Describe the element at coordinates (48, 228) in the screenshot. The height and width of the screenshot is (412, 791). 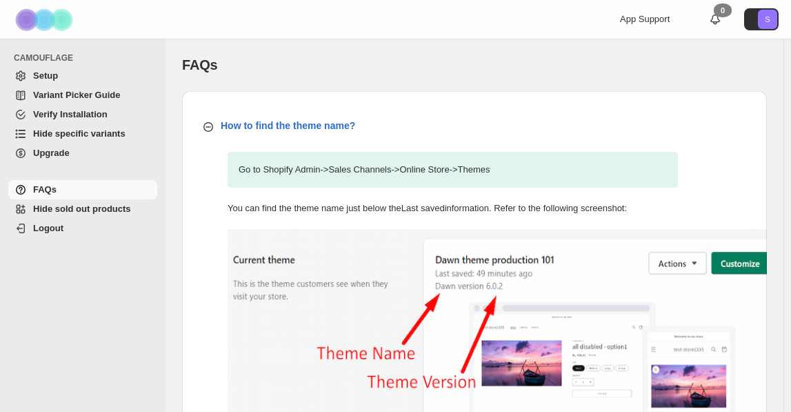
I see `span: Logout` at that location.